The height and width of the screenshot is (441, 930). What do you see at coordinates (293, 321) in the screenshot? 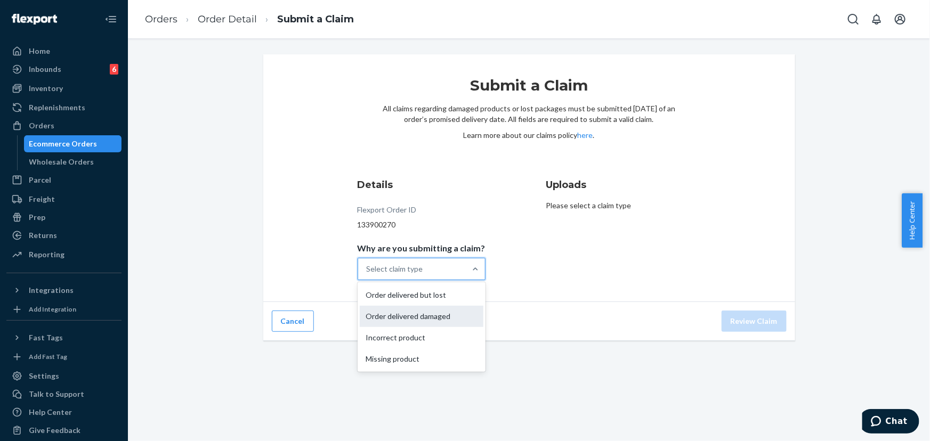
I see `button: Cancel` at bounding box center [293, 321].